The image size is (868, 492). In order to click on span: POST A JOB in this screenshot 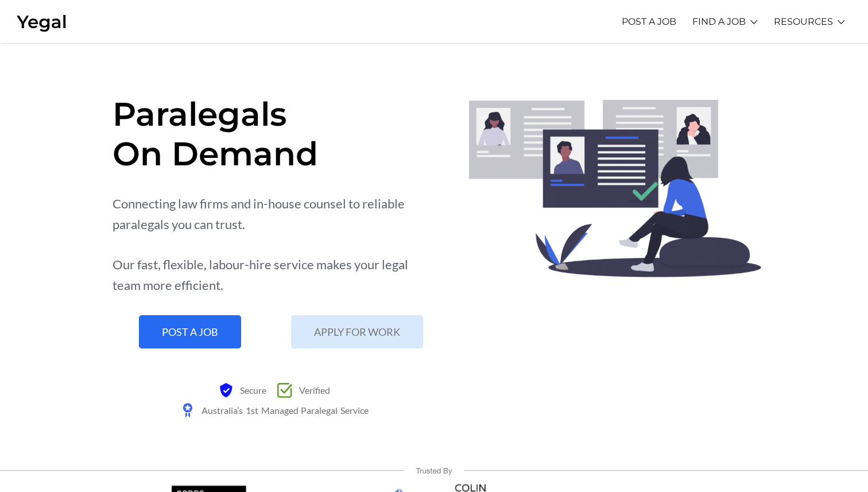, I will do `click(190, 332)`.